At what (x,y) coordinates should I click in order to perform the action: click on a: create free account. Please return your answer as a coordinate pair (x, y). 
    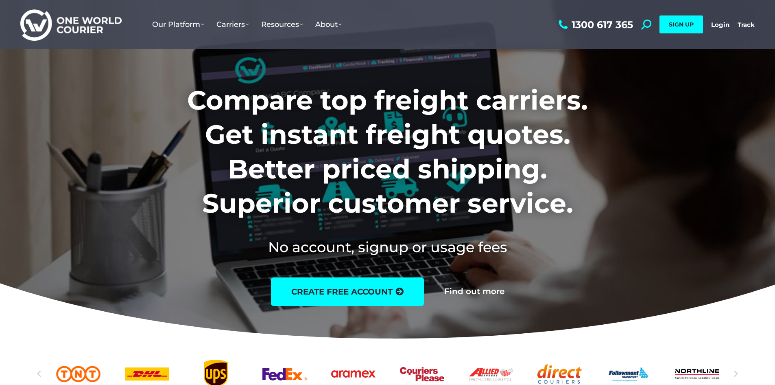
    Looking at the image, I should click on (348, 291).